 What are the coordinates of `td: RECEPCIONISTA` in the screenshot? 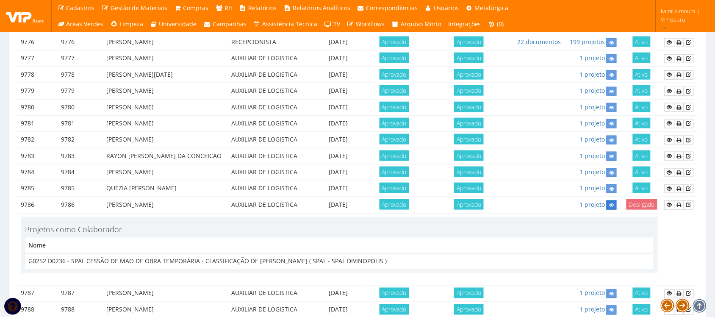 It's located at (271, 42).